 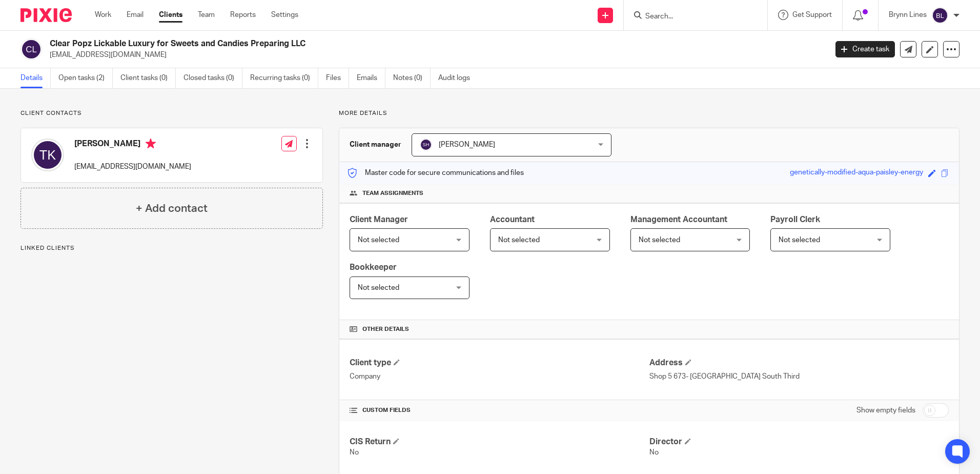 I want to click on p: Master code for secure communications and files, so click(x=435, y=173).